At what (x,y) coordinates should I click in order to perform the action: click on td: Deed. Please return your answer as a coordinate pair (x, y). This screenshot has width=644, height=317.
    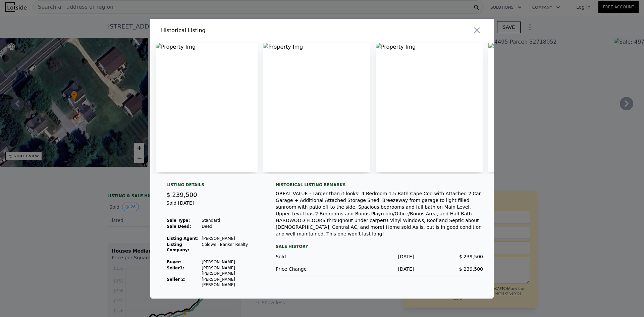
    Looking at the image, I should click on (230, 226).